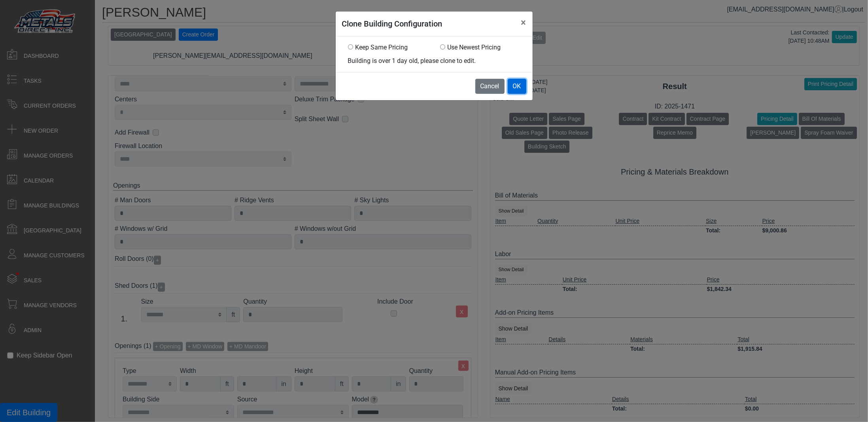  What do you see at coordinates (382, 48) in the screenshot?
I see `label: Keep Same Pricing` at bounding box center [382, 48].